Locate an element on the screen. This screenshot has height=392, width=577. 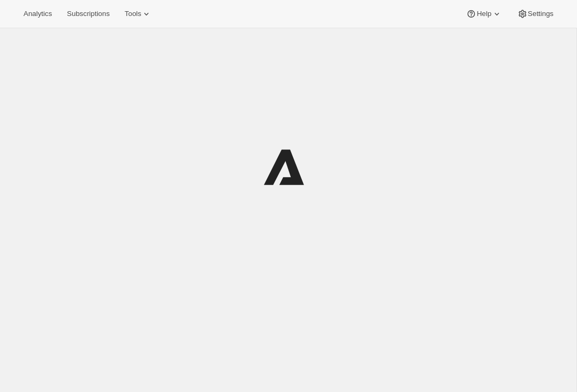
span: Help is located at coordinates (483, 14).